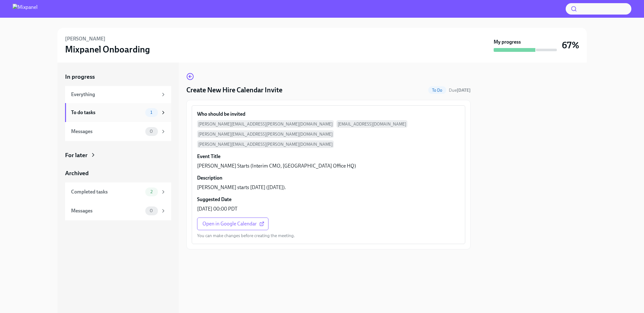 Image resolution: width=644 pixels, height=313 pixels. Describe the element at coordinates (460, 90) in the screenshot. I see `span: Due` at that location.